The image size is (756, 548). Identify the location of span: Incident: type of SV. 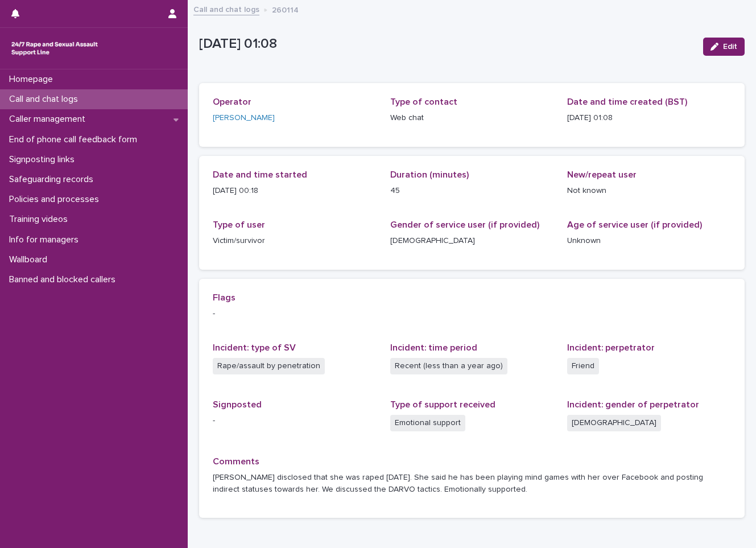
(254, 348).